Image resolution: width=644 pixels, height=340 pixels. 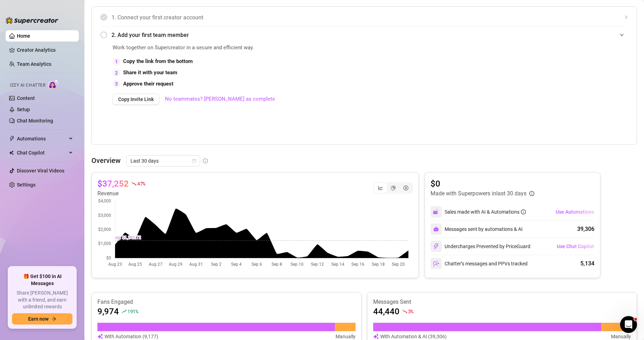 What do you see at coordinates (585, 229) in the screenshot?
I see `div: 39,306` at bounding box center [585, 229].